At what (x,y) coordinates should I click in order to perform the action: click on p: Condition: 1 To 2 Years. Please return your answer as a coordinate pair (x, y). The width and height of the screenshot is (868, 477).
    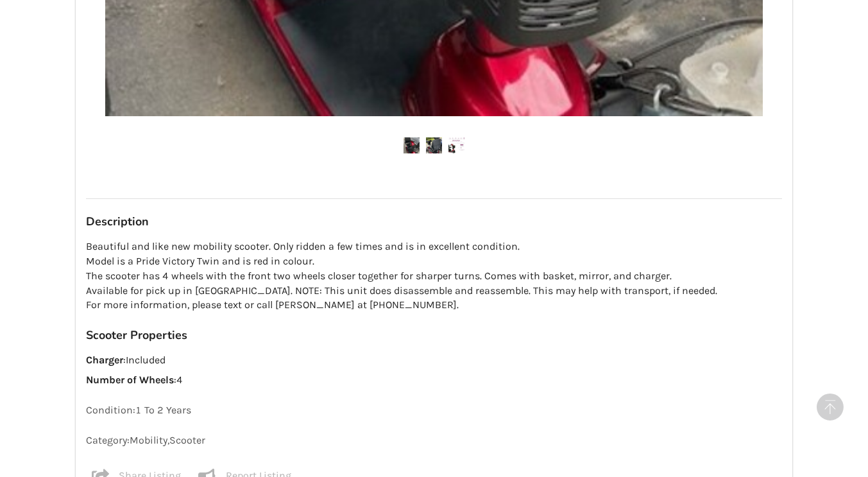
    Looking at the image, I should click on (433, 410).